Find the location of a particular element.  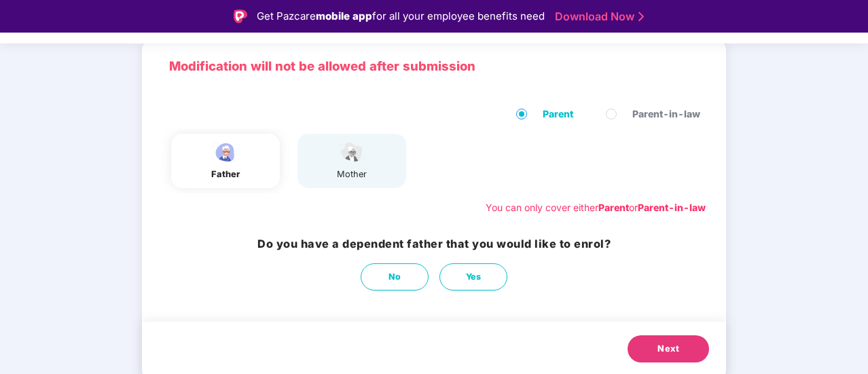

div: mother is located at coordinates (352, 175).